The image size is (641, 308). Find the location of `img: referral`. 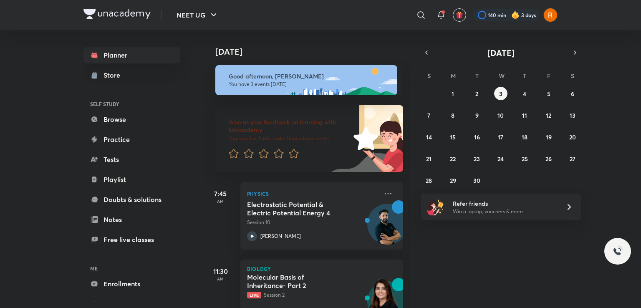

img: referral is located at coordinates (436, 207).